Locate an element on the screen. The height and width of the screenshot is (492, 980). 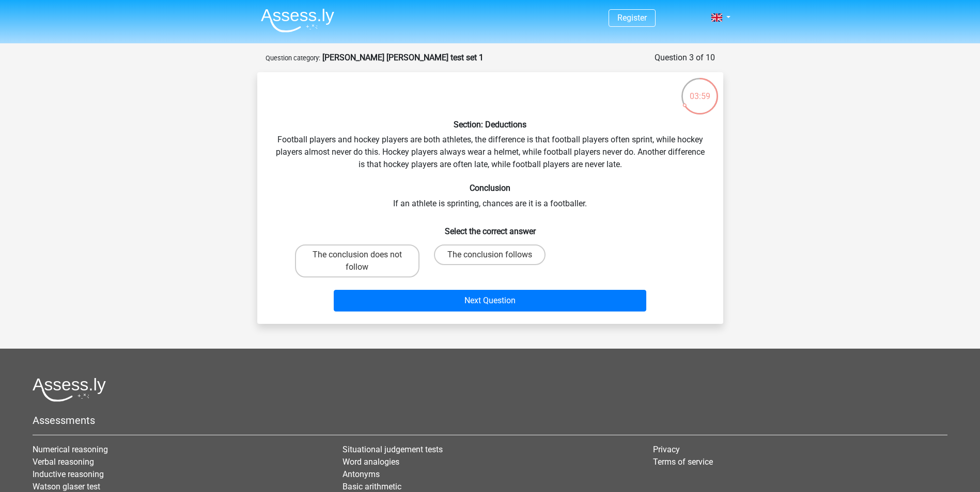
a: Watson glaser test is located at coordinates (66, 487).